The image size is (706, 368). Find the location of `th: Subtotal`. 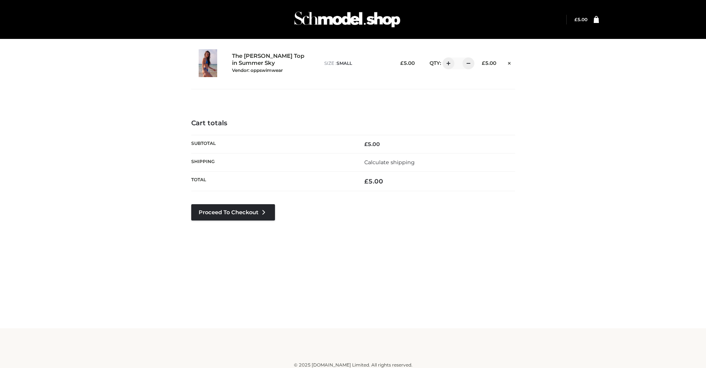

th: Subtotal is located at coordinates (272, 144).